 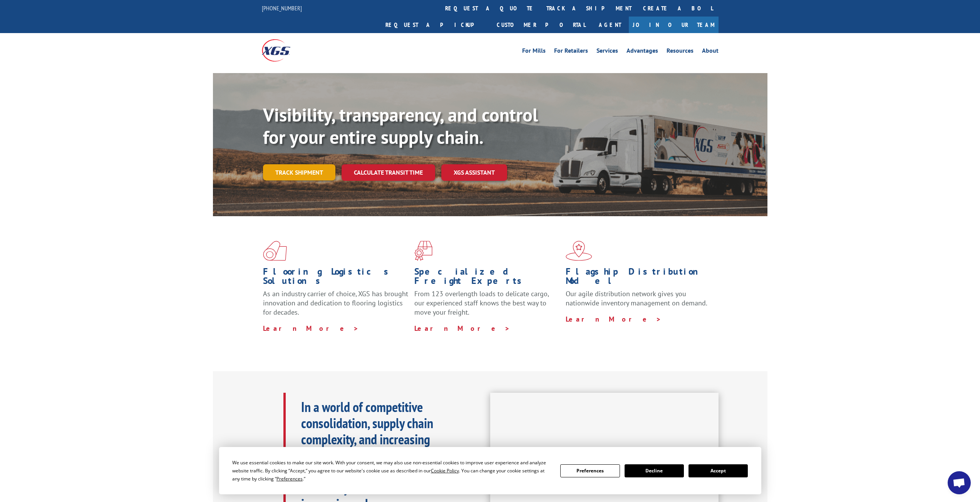 What do you see at coordinates (654, 471) in the screenshot?
I see `button: Decline` at bounding box center [654, 471].